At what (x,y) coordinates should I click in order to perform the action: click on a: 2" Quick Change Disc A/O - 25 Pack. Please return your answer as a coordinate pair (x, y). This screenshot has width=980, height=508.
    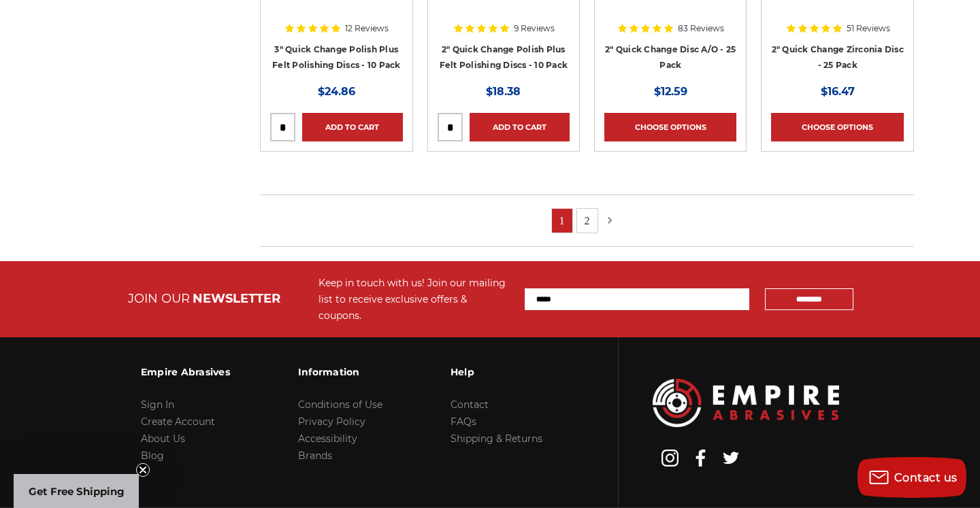
    Looking at the image, I should click on (670, 57).